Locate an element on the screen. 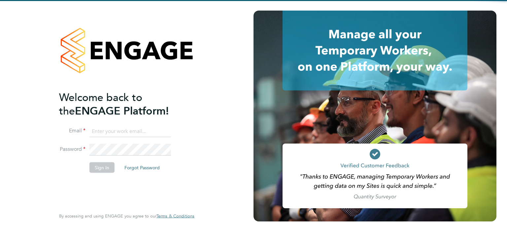  button: Forgot Password is located at coordinates (142, 168).